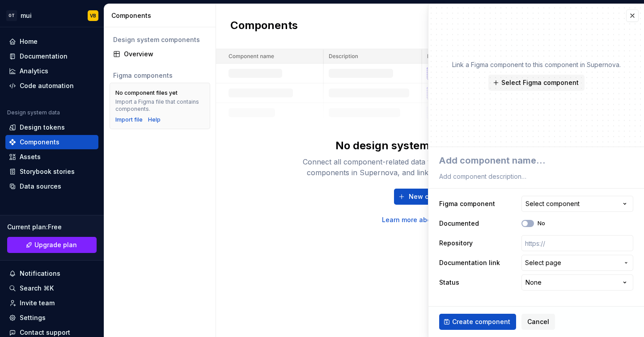  What do you see at coordinates (52, 42) in the screenshot?
I see `a: Home` at bounding box center [52, 42].